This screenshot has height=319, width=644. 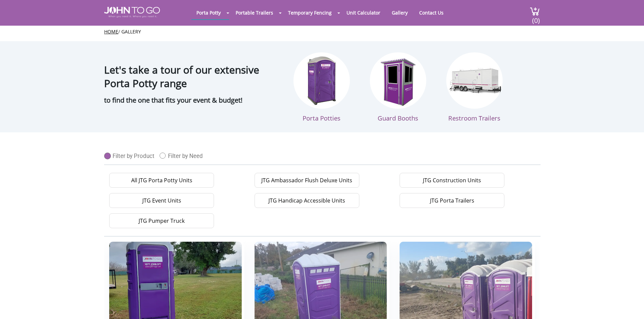 What do you see at coordinates (536, 18) in the screenshot?
I see `span: (0)` at bounding box center [536, 18].